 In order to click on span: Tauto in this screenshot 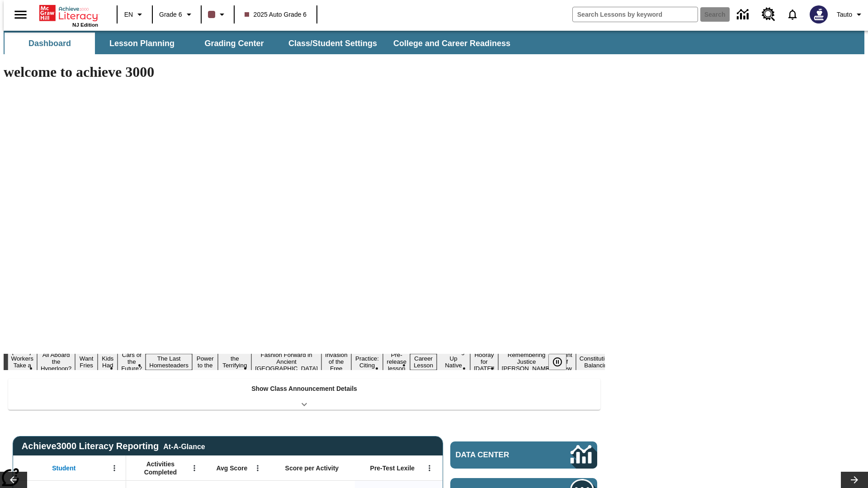, I will do `click(845, 14)`.